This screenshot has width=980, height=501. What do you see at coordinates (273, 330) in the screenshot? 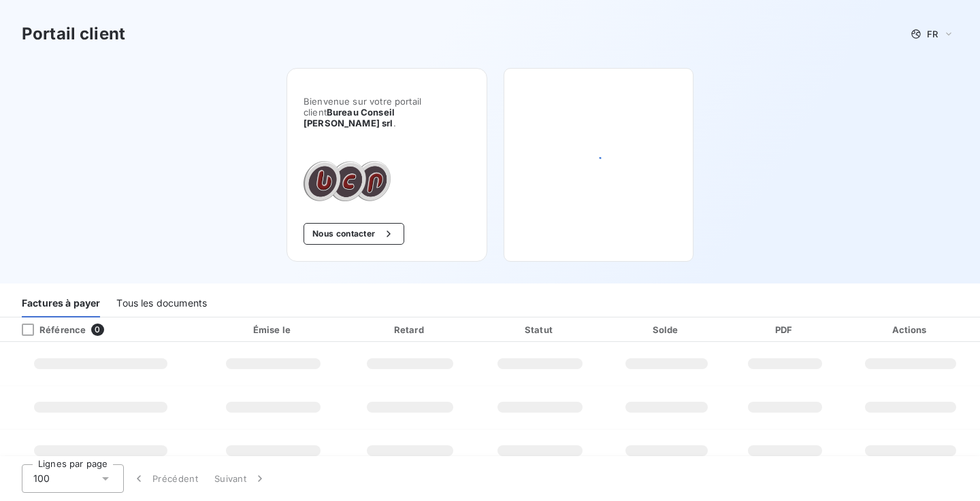
I see `div: Émise le` at bounding box center [273, 330].